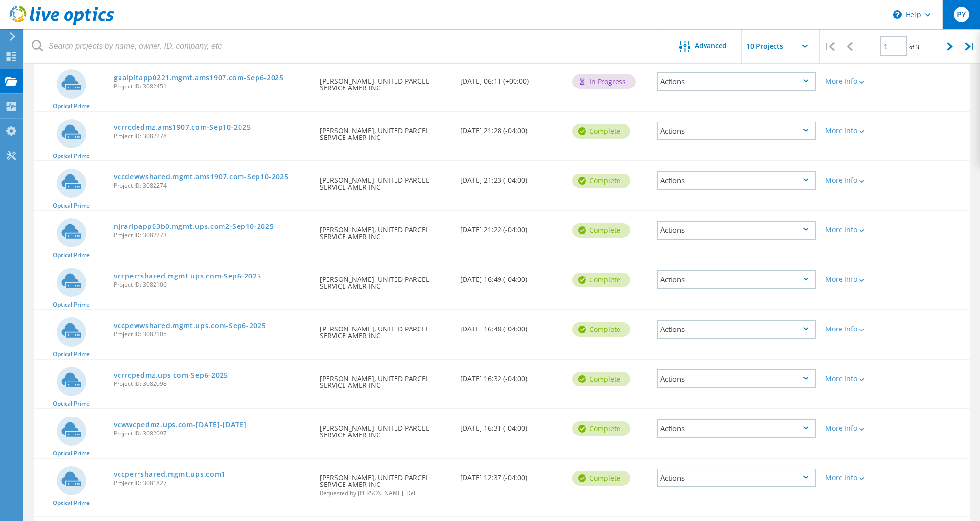 The height and width of the screenshot is (521, 980). What do you see at coordinates (62, 24) in the screenshot?
I see `a: Live Optics Dashboard` at bounding box center [62, 24].